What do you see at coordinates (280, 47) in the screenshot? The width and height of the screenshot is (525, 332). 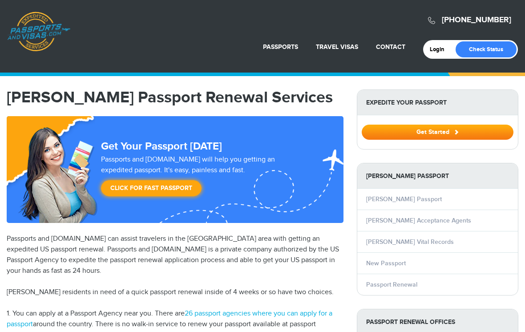 I see `a: Passports` at bounding box center [280, 47].